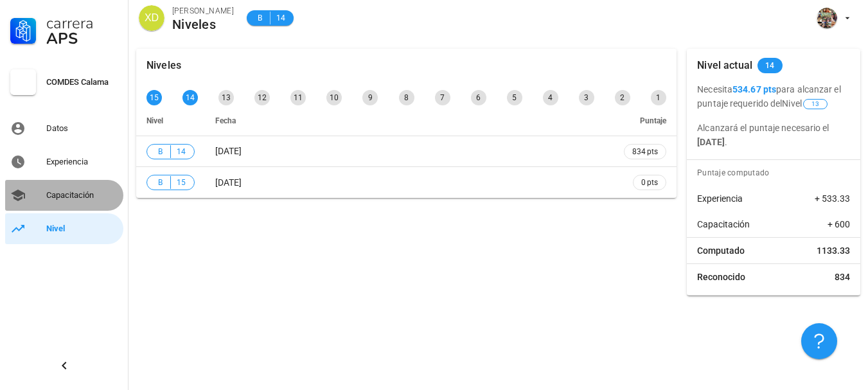  Describe the element at coordinates (227, 97) in the screenshot. I see `div: 13` at that location.